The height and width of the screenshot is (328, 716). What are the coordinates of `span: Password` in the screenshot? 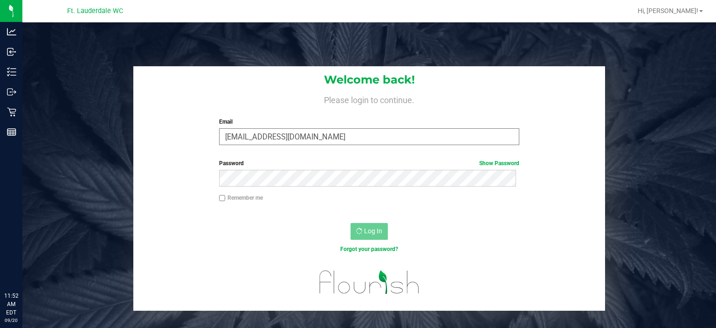 It's located at (231, 163).